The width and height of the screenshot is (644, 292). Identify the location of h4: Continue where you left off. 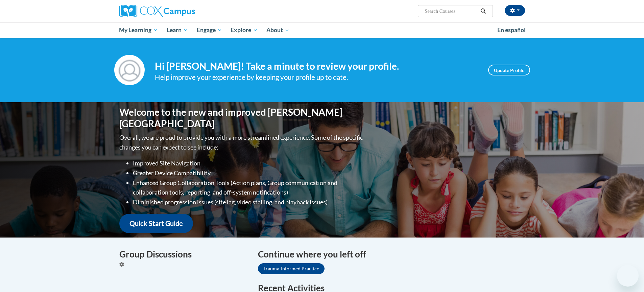
(391, 254).